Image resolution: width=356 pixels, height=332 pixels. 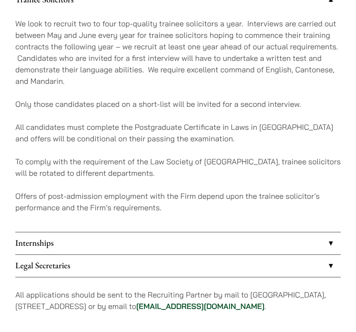 I want to click on p: Only those candidates placed on a short-list will be invited for a second interview., so click(x=178, y=104).